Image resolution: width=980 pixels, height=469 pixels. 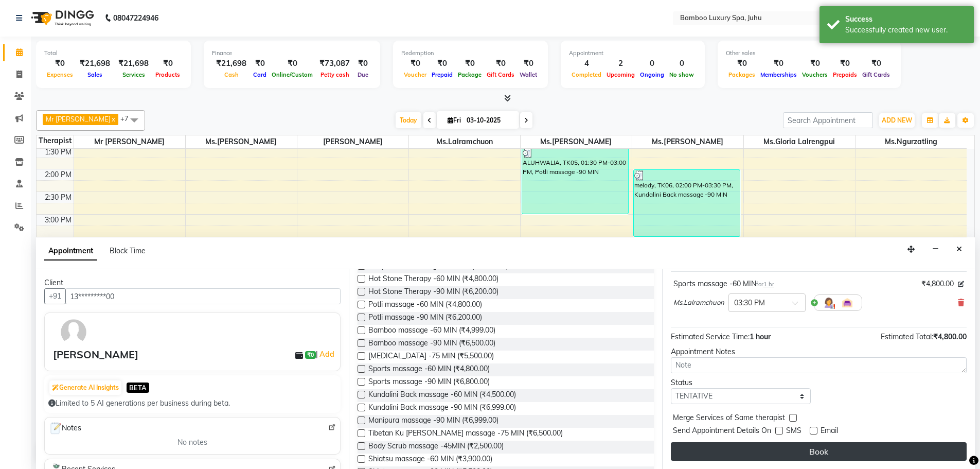 What do you see at coordinates (293, 75) in the screenshot?
I see `span: Online/Custom` at bounding box center [293, 75].